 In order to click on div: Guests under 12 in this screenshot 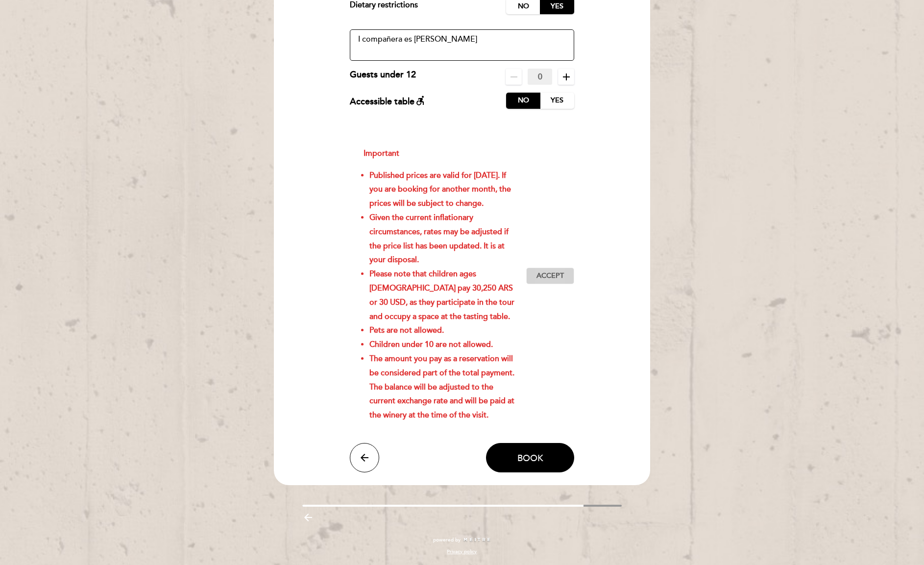, I will do `click(383, 77)`.